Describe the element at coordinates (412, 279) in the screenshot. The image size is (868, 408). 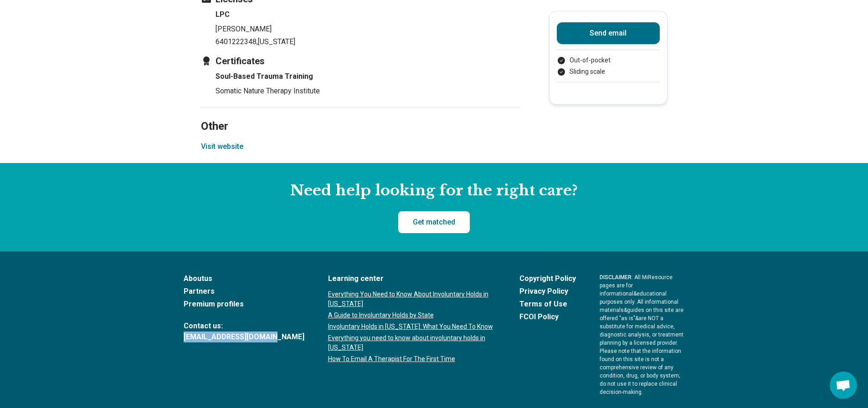
I see `a: Learning center` at that location.